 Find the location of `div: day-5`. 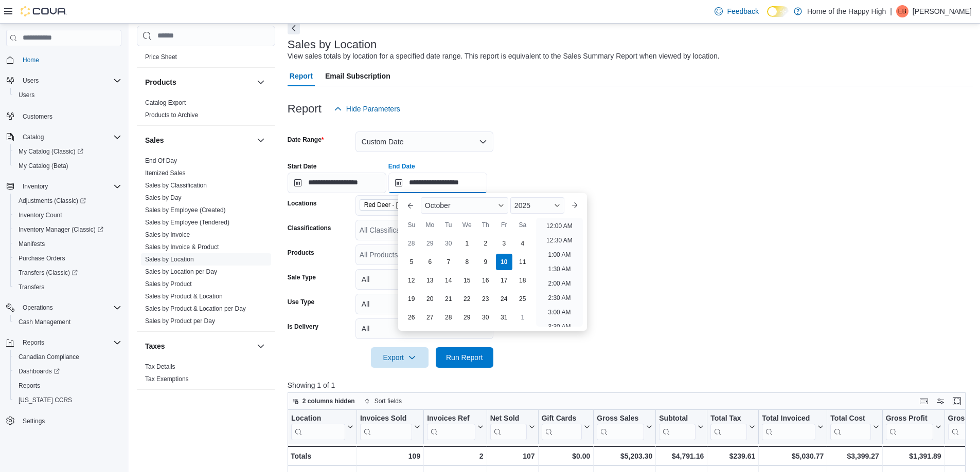

div: day-5 is located at coordinates (412, 262).